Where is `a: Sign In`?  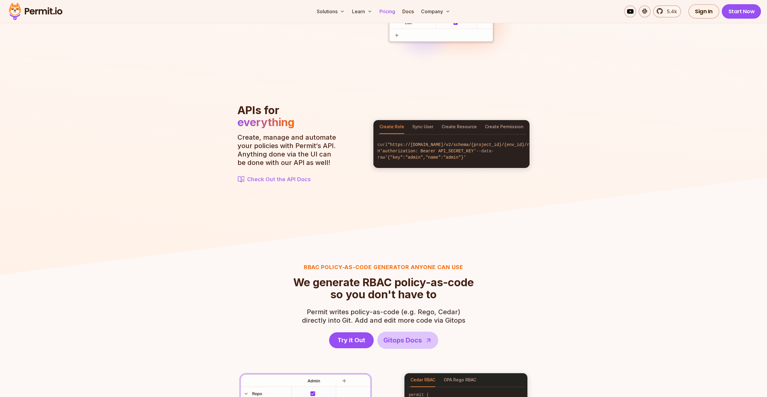
a: Sign In is located at coordinates (704, 11).